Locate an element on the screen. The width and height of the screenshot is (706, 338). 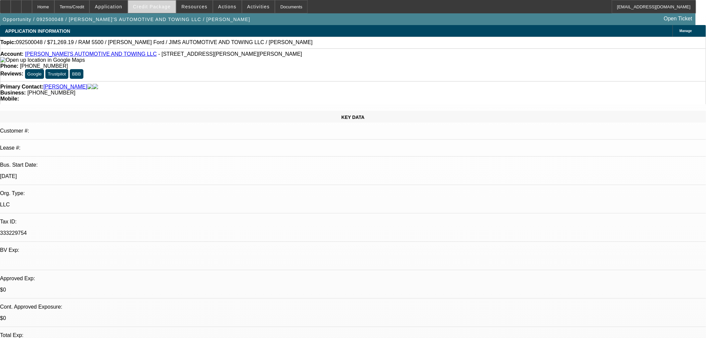
button: Trustpilot is located at coordinates (57, 74).